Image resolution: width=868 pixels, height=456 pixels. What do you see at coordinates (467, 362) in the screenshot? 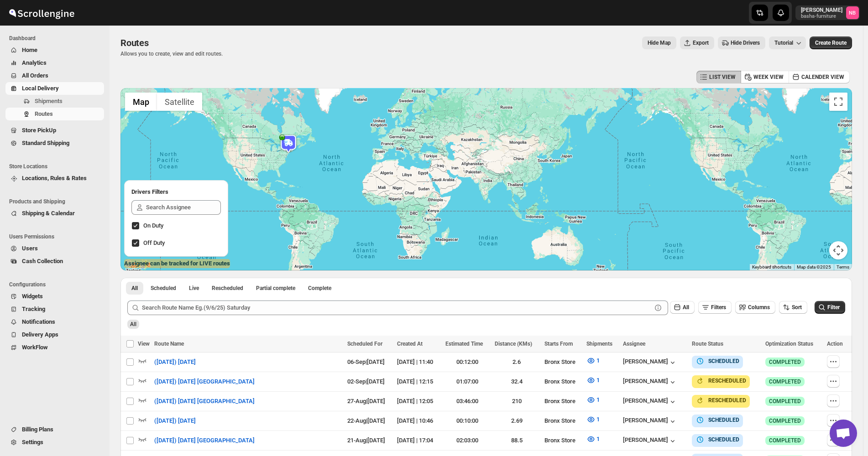
I see `div: 00:12:00` at bounding box center [467, 362].